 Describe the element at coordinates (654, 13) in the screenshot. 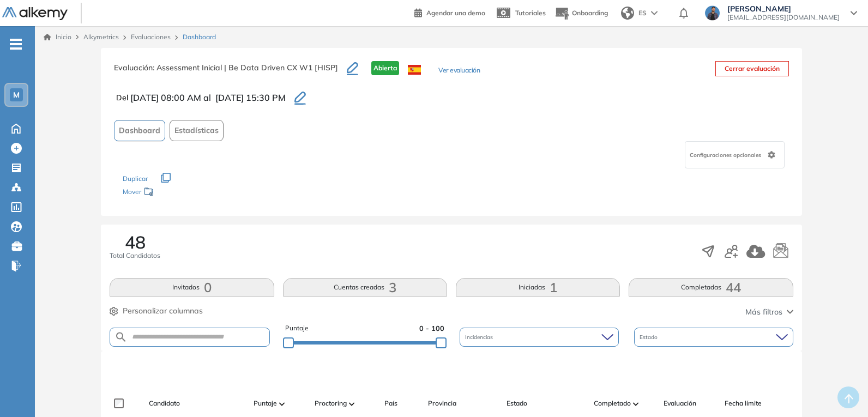

I see `img: arrow` at that location.